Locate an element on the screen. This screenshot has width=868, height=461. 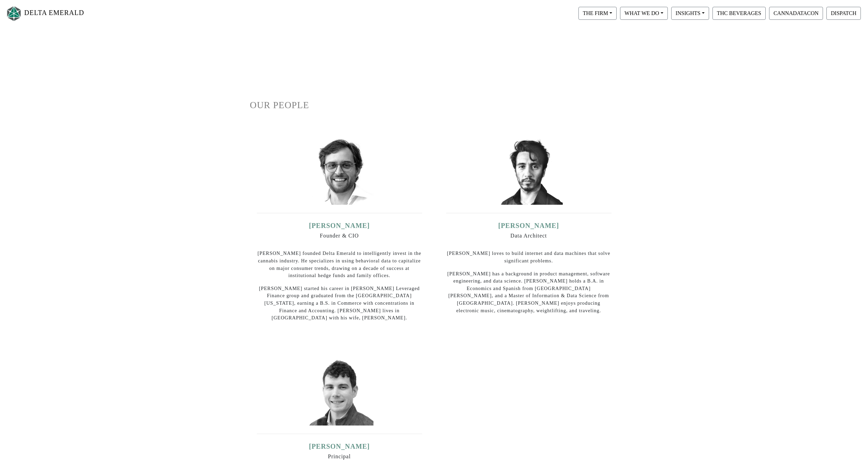
a: DELTA EMERALD is located at coordinates (45, 14).